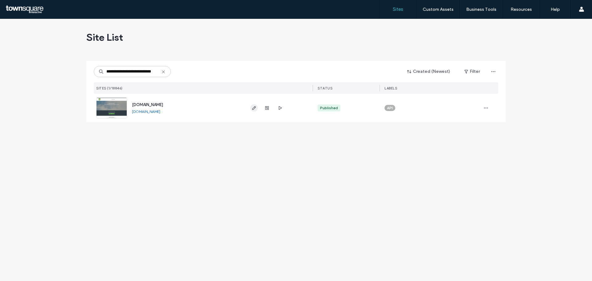 This screenshot has height=281, width=592. What do you see at coordinates (428, 71) in the screenshot?
I see `button: Created (Newest)` at bounding box center [428, 71].